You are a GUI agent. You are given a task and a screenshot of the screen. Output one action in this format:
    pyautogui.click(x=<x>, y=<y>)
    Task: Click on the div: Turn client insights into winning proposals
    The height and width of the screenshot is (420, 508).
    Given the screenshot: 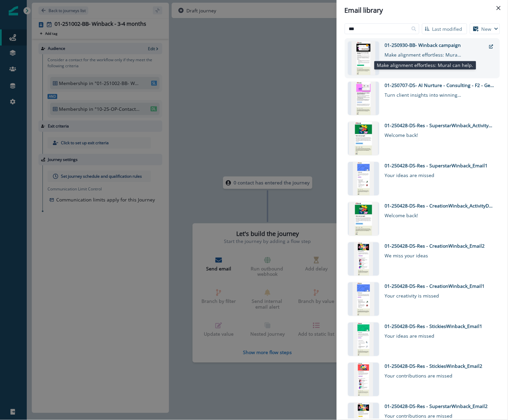 What is the action you would take?
    pyautogui.click(x=423, y=93)
    